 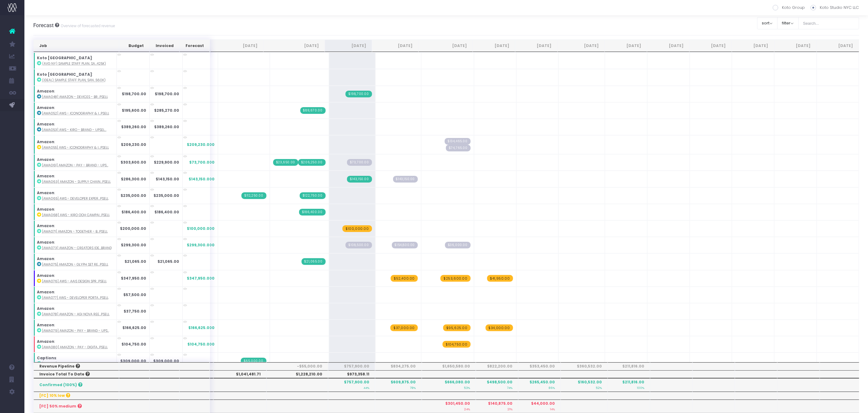 I want to click on th: $1,650,580.00, so click(x=449, y=366).